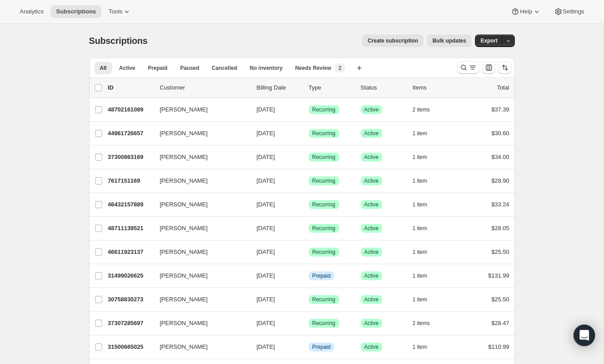 This screenshot has width=604, height=364. Describe the element at coordinates (266, 68) in the screenshot. I see `span: No inventory` at that location.